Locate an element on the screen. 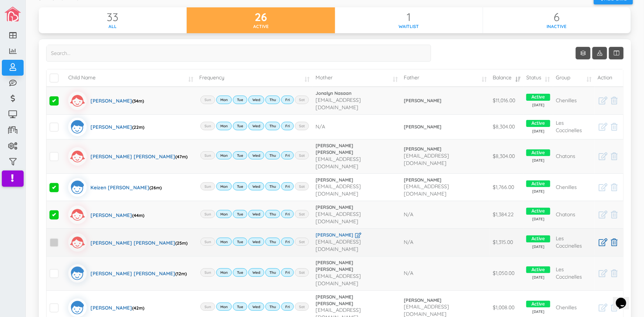  td: Group: activate to sort column ascending is located at coordinates (574, 78).